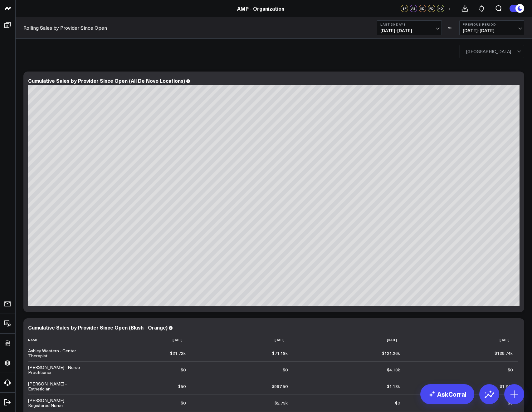 The image size is (532, 412). Describe the element at coordinates (106, 81) in the screenshot. I see `div: Cumulative Sales by Provider Since Open (All De Novo Locations)` at that location.